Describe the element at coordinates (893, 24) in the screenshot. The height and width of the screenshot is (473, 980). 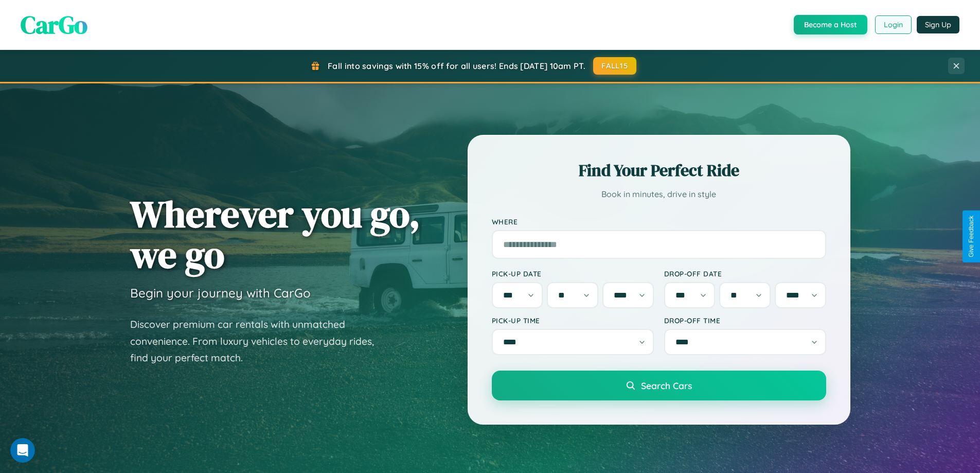
I see `button: Login` at that location.